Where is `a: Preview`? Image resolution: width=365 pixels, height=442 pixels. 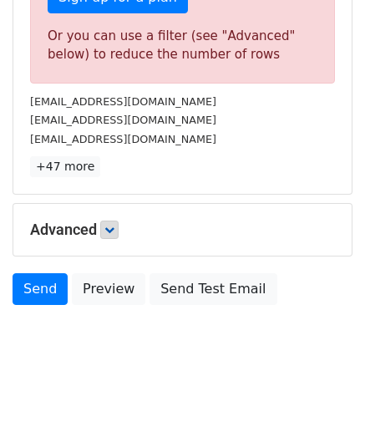 a: Preview is located at coordinates (109, 289).